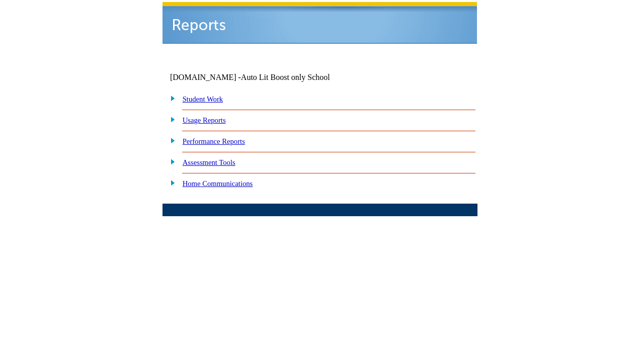 This screenshot has height=362, width=644. I want to click on img: header, so click(319, 23).